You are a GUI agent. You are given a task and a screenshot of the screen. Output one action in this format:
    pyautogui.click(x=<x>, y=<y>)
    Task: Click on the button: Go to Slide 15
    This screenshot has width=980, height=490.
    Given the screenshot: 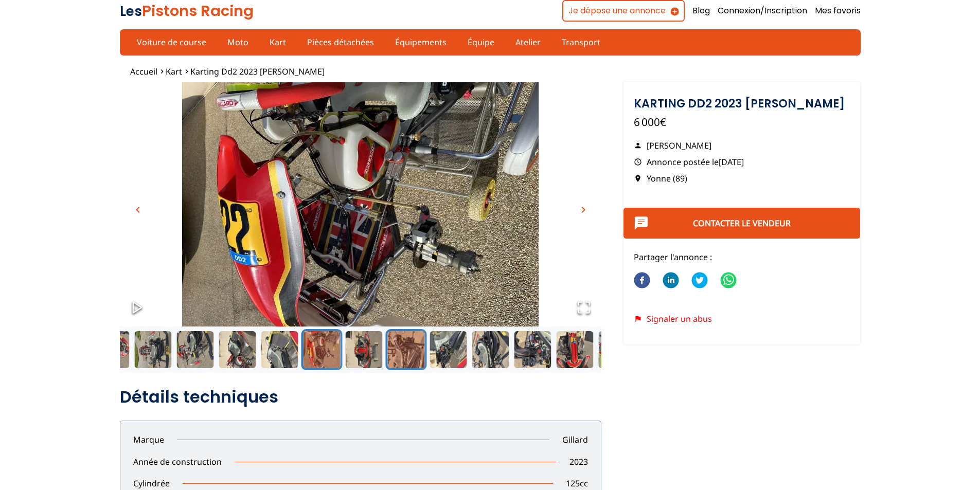 What is the action you would take?
    pyautogui.click(x=616, y=350)
    